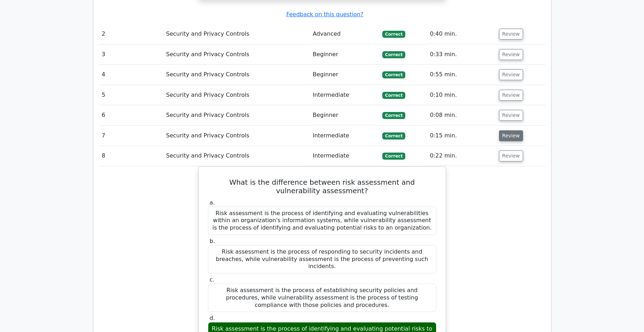 The width and height of the screenshot is (644, 332). What do you see at coordinates (322, 298) in the screenshot?
I see `div: Risk assessment is the process of establishing security policies and procedures, while vulnerabil...` at bounding box center [322, 298].